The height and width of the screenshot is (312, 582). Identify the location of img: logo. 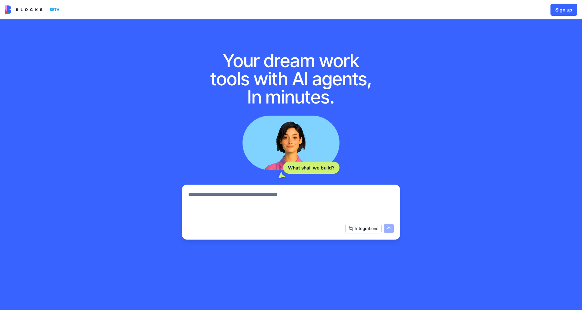
(24, 10).